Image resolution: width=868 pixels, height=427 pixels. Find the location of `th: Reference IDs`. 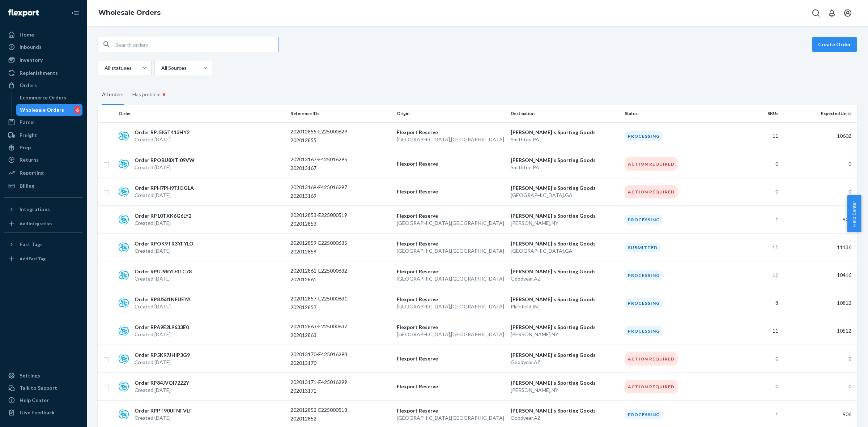

th: Reference IDs is located at coordinates (341, 114).